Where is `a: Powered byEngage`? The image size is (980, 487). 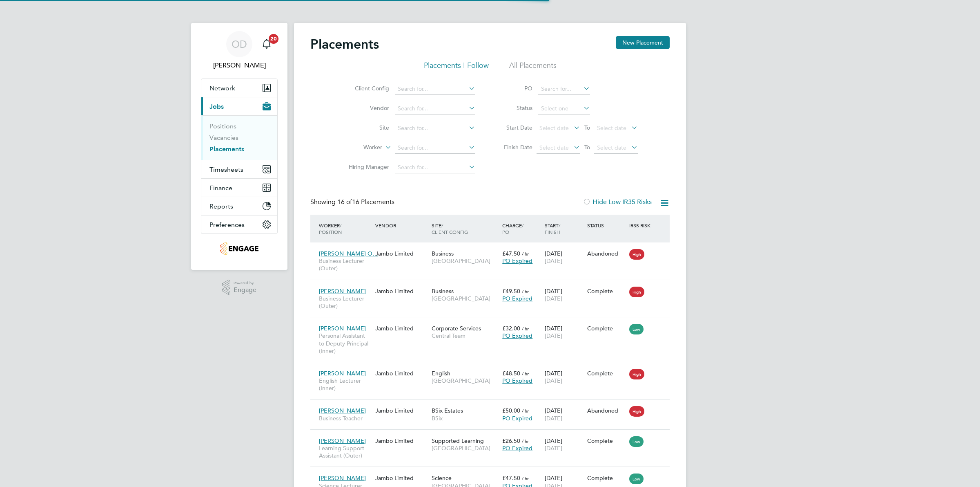
a: Powered byEngage is located at coordinates (239, 287).